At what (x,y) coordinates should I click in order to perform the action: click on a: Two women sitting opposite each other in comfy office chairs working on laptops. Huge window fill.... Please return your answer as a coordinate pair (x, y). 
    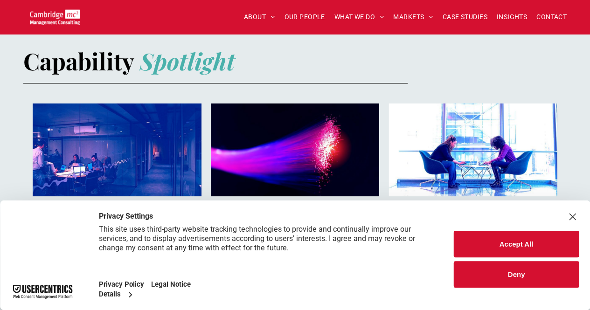
    Looking at the image, I should click on (473, 150).